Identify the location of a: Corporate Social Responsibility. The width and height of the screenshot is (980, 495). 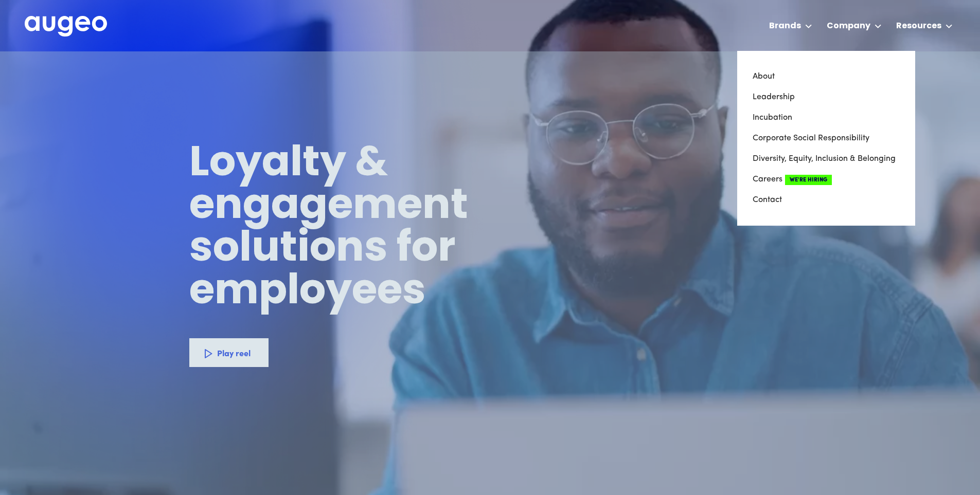
(826, 138).